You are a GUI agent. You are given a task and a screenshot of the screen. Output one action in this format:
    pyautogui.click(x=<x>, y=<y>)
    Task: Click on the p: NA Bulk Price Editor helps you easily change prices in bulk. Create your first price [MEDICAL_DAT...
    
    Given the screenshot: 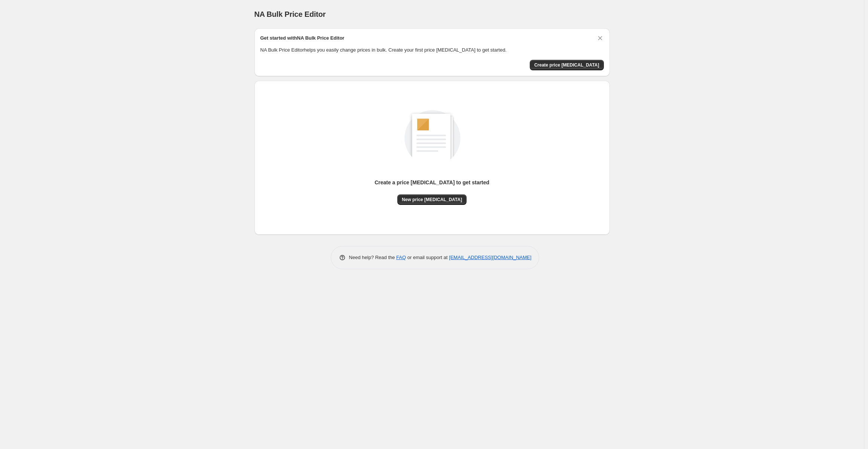 What is the action you would take?
    pyautogui.click(x=432, y=50)
    